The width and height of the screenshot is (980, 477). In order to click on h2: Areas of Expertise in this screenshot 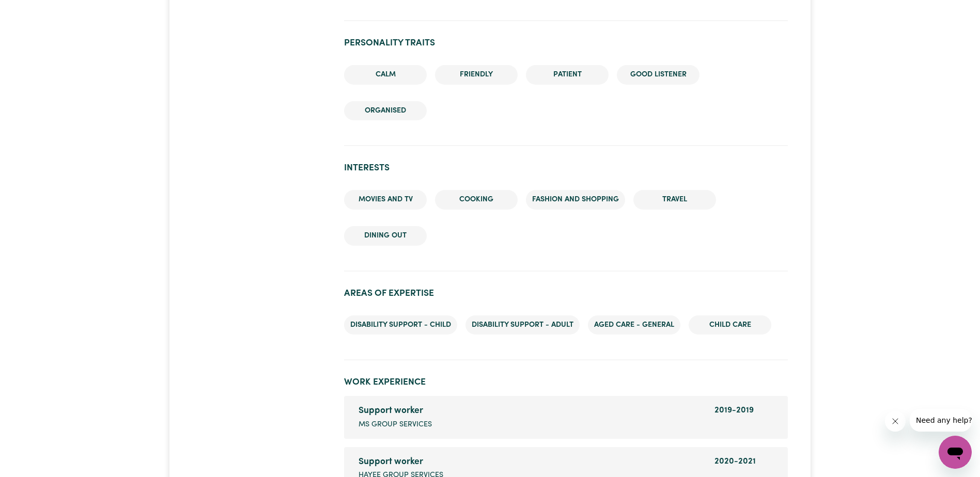, I will do `click(565, 293)`.